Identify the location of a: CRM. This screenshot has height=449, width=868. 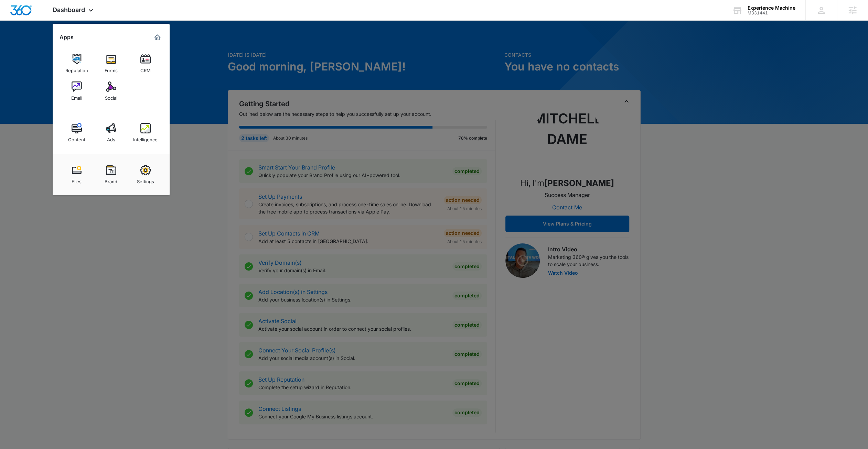
(145, 64).